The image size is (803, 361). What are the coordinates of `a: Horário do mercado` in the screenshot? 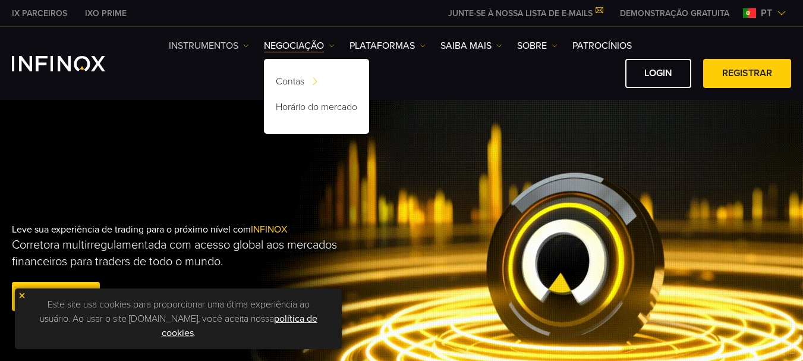 It's located at (316, 109).